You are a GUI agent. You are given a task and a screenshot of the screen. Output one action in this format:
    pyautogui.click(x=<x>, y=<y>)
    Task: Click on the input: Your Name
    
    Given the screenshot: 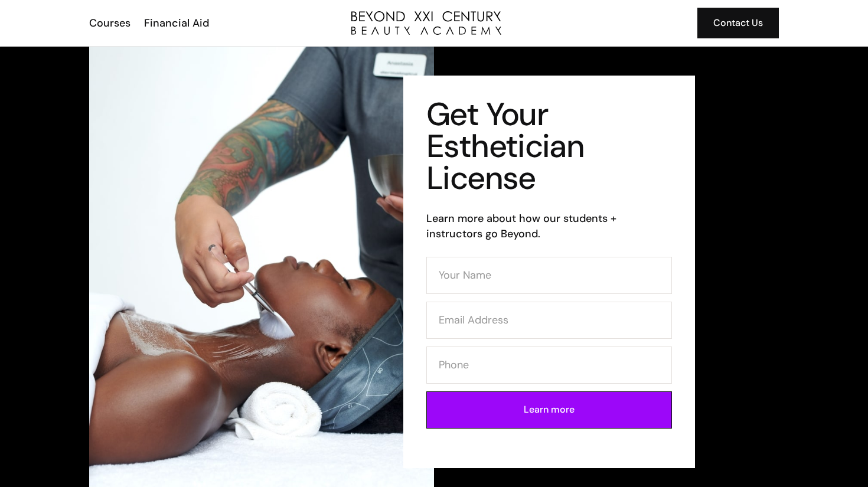 What is the action you would take?
    pyautogui.click(x=549, y=275)
    